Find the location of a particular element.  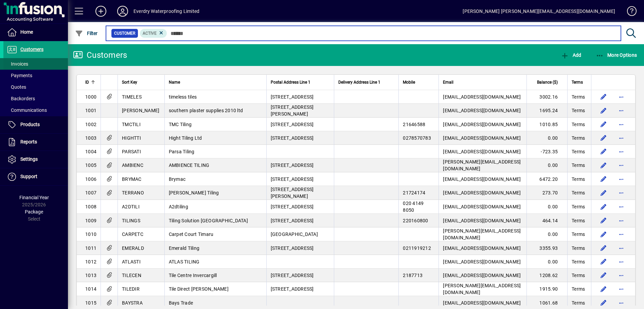

span: TMC Tiling is located at coordinates (180, 124).